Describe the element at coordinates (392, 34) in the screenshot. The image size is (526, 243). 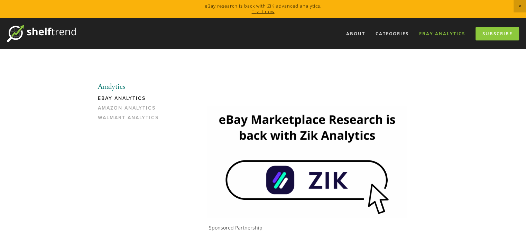
I see `div: Categories` at that location.